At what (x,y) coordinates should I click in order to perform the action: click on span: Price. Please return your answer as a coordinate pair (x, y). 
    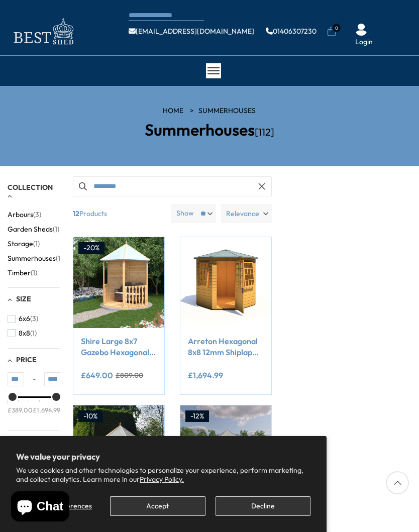
    Looking at the image, I should click on (26, 360).